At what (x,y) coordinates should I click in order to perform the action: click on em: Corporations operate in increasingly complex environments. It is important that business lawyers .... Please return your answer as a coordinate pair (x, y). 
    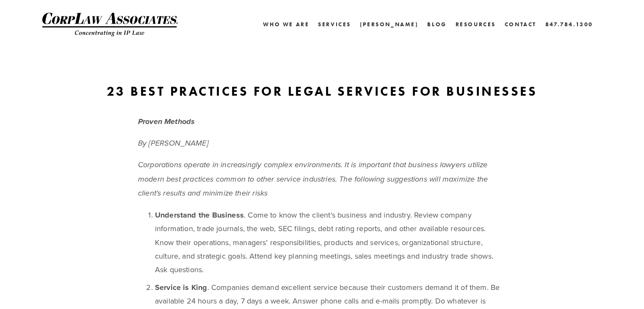
    Looking at the image, I should click on (314, 179).